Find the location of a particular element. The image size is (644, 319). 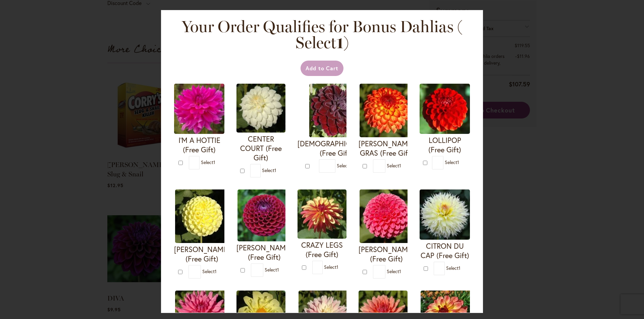

img: LOLLIPOP (Free Gift) is located at coordinates (445, 109).